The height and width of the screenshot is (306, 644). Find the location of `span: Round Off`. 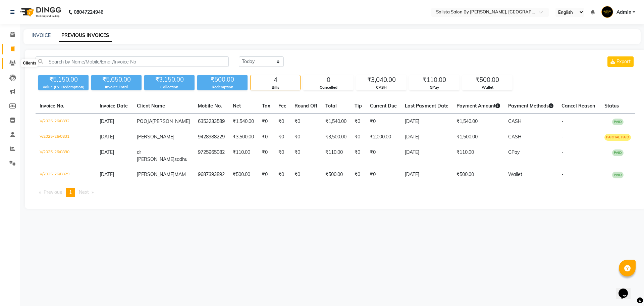

span: Round Off is located at coordinates (306, 106).